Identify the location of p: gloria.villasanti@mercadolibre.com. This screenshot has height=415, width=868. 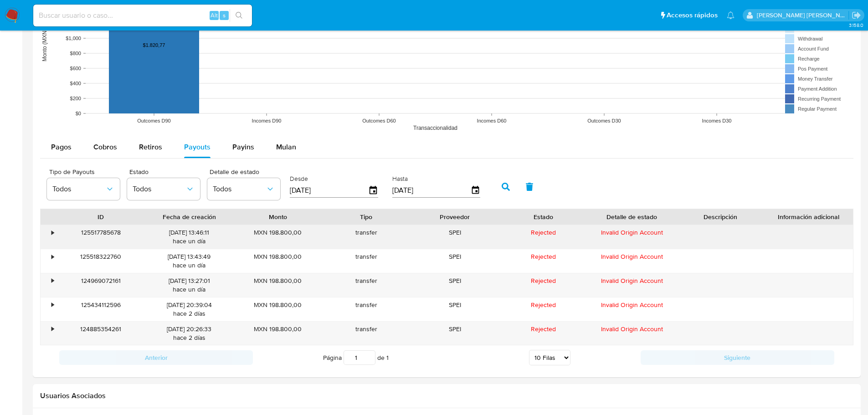
(802, 15).